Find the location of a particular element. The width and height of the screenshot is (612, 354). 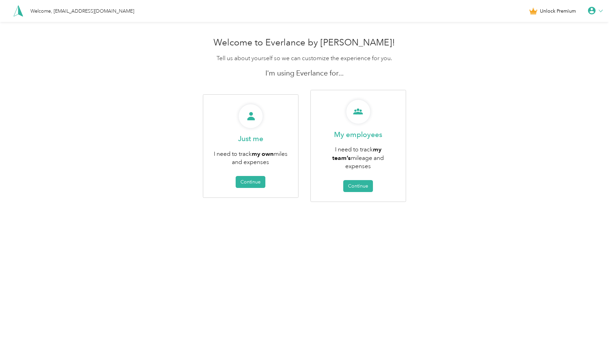

p: Just me is located at coordinates (251, 139).